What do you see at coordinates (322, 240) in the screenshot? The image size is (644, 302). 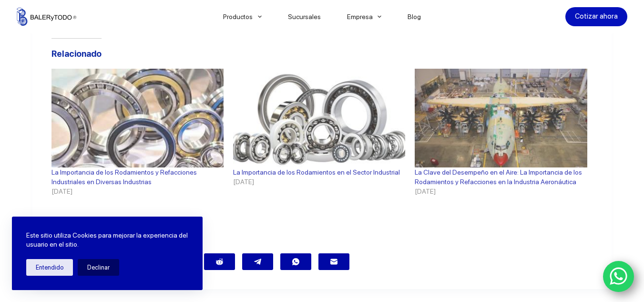 I see `span: Compartir` at bounding box center [322, 240].